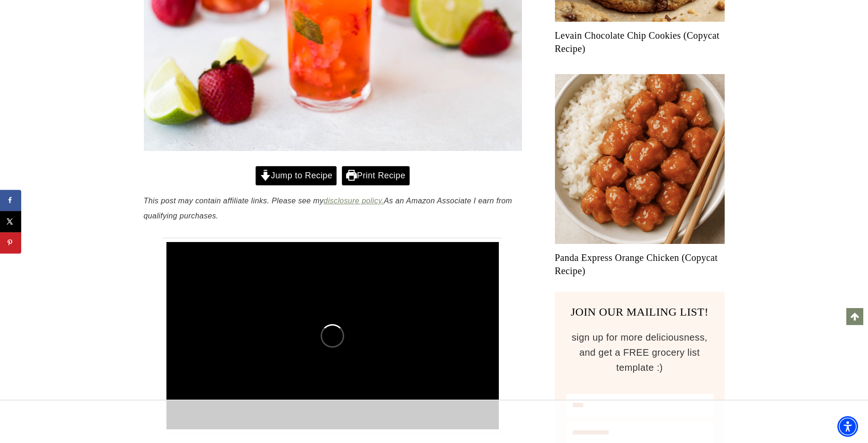 The width and height of the screenshot is (868, 443). I want to click on a: Print Recipe, so click(376, 176).